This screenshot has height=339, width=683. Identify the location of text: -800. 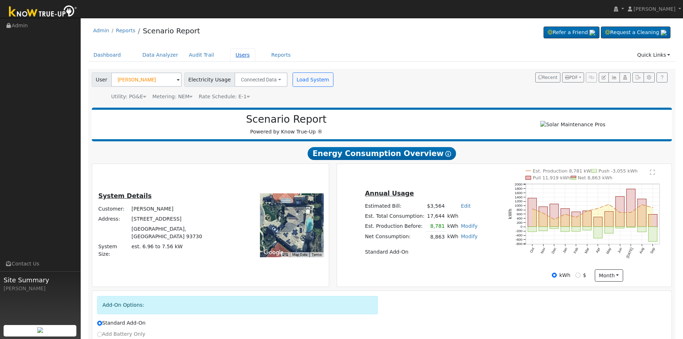
(519, 244).